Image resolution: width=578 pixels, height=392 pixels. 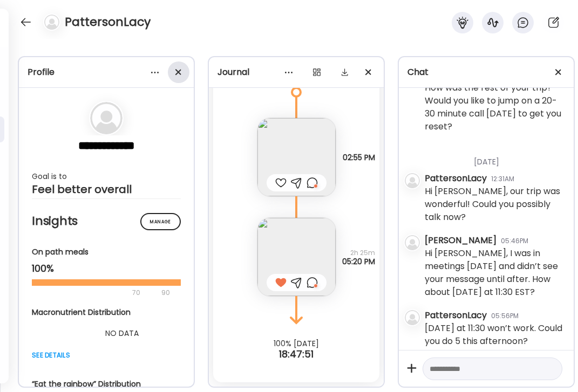 What do you see at coordinates (358, 252) in the screenshot?
I see `span: 2h 25m` at bounding box center [358, 252].